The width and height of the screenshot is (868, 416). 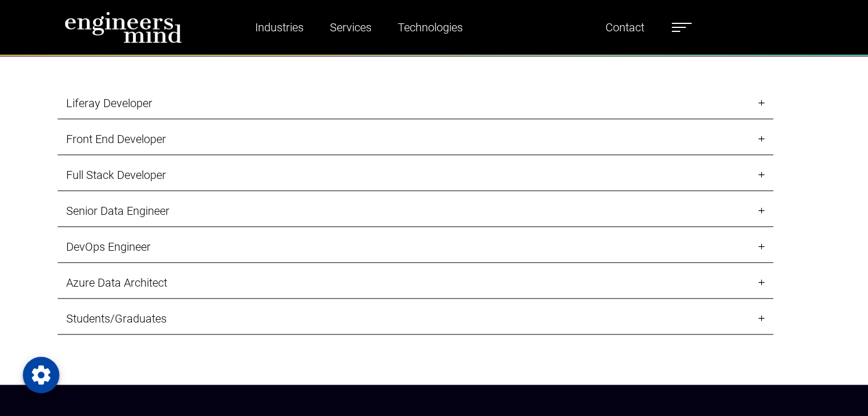 I want to click on img: logo, so click(x=123, y=27).